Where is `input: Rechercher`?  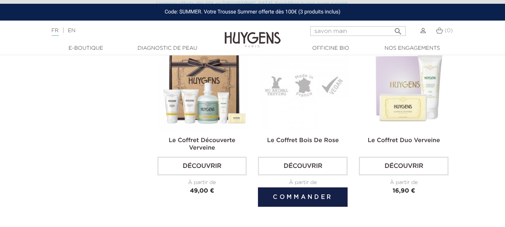 input: Rechercher is located at coordinates (358, 31).